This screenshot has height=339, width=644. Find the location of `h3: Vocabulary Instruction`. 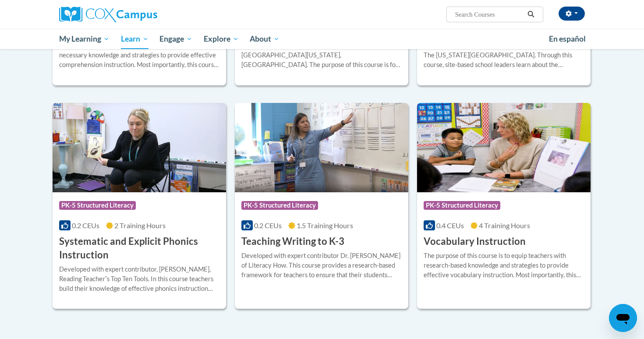

h3: Vocabulary Instruction is located at coordinates (474, 241).